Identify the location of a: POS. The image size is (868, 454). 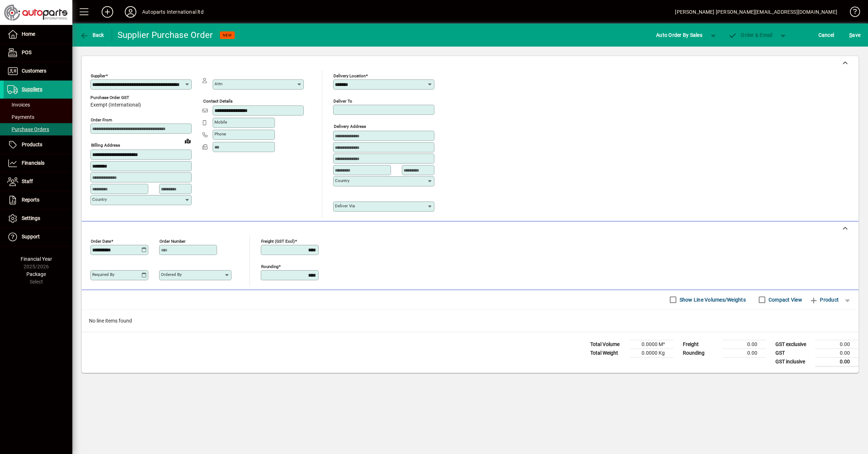
(38, 52).